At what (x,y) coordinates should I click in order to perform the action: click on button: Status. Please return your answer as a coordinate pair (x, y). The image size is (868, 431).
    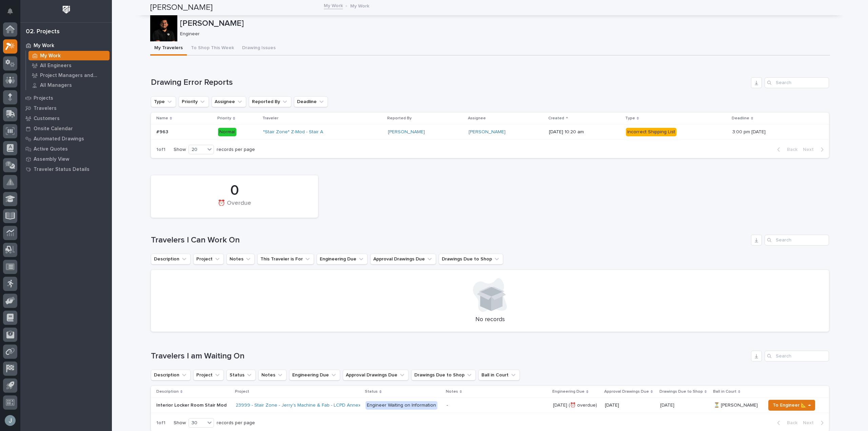
    Looking at the image, I should click on (241, 375).